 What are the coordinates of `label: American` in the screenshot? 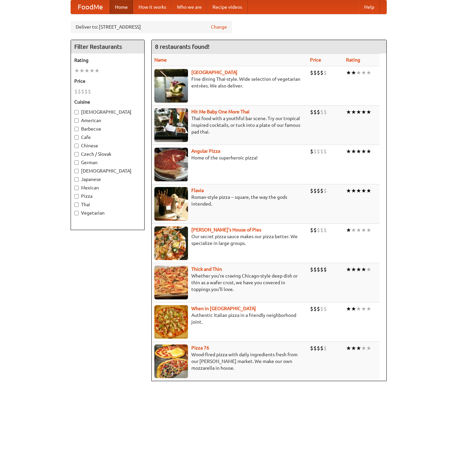 It's located at (108, 120).